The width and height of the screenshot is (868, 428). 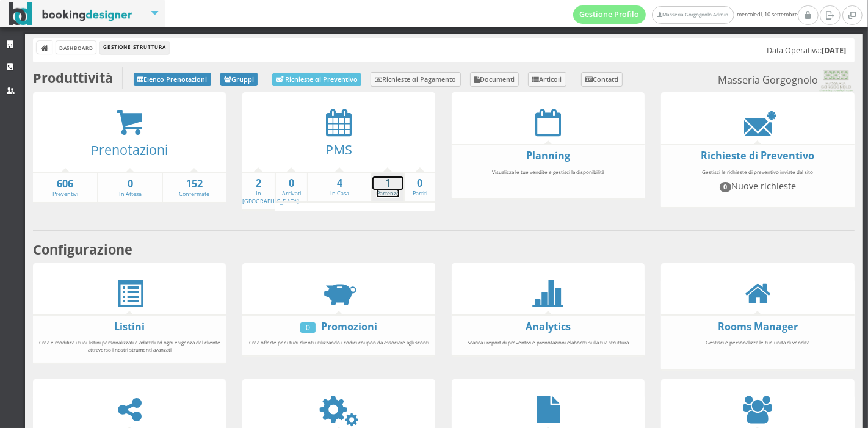 What do you see at coordinates (757, 326) in the screenshot?
I see `a: Rooms Manager` at bounding box center [757, 326].